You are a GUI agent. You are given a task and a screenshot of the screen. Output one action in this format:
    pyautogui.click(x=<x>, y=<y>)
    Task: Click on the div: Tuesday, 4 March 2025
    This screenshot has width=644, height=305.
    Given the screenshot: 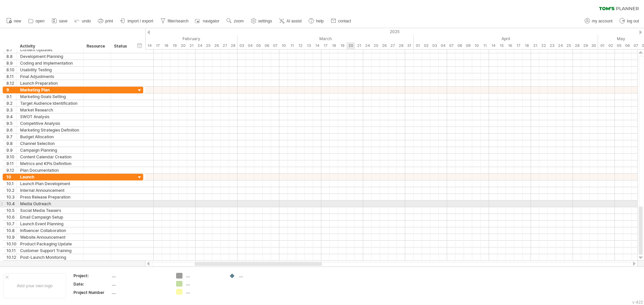 What is the action you would take?
    pyautogui.click(x=250, y=45)
    